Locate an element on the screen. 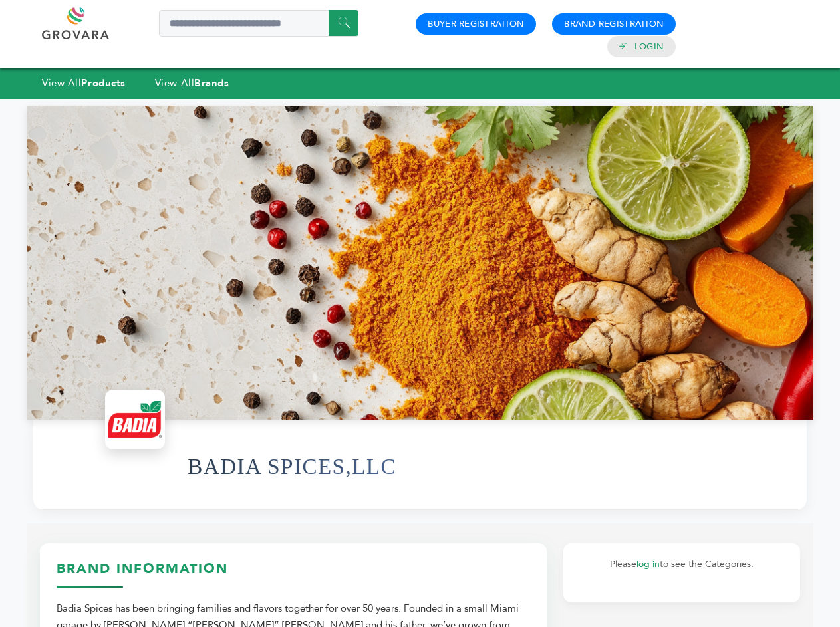 This screenshot has width=840, height=627. a: Buyer Registration is located at coordinates (475, 24).